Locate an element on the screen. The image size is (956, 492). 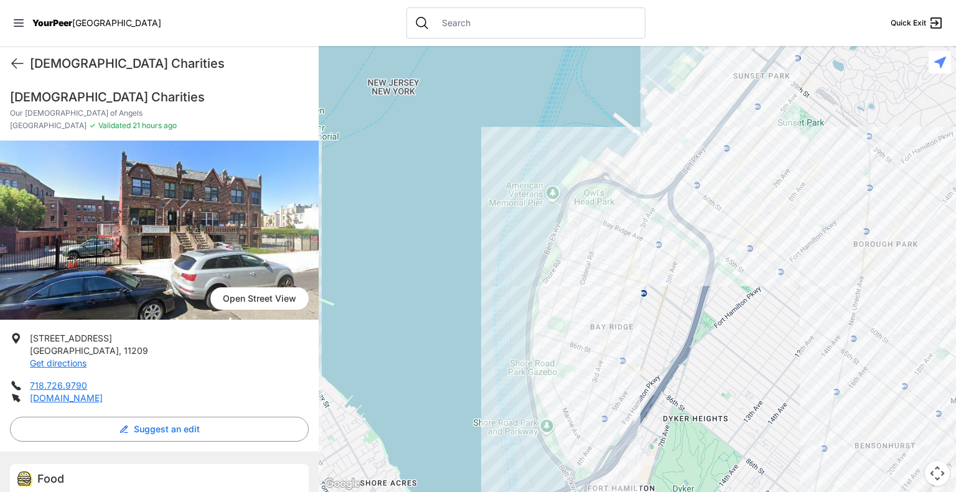
button: Map camera controls is located at coordinates (937, 474).